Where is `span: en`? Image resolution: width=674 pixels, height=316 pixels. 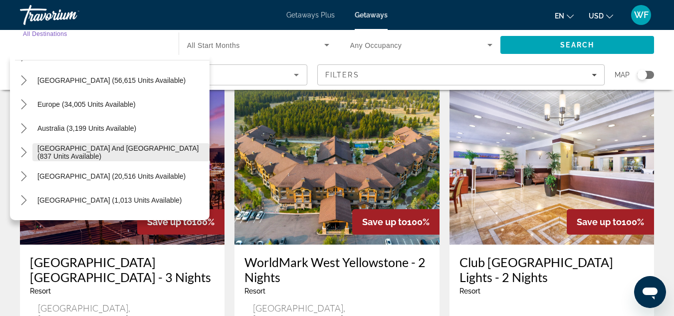 span: en is located at coordinates (559, 16).